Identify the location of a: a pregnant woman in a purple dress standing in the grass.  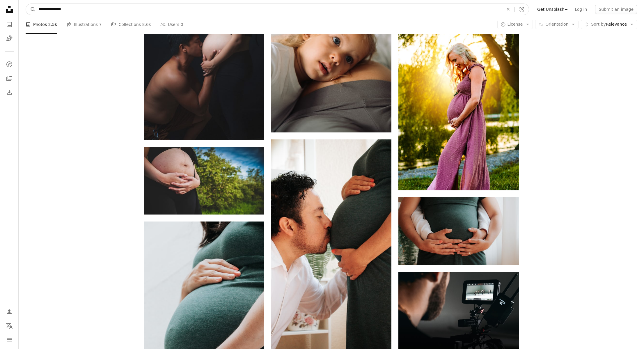
(459, 100).